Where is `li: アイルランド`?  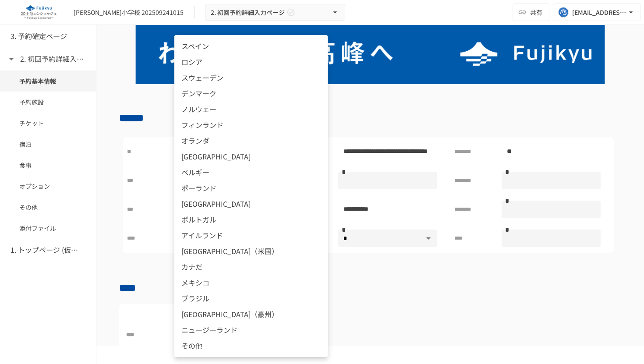 li: アイルランド is located at coordinates (251, 235).